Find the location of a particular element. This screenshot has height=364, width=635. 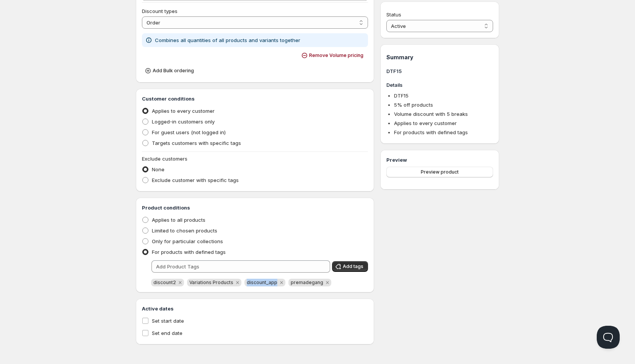

span: Limited to chosen products is located at coordinates (184, 230).